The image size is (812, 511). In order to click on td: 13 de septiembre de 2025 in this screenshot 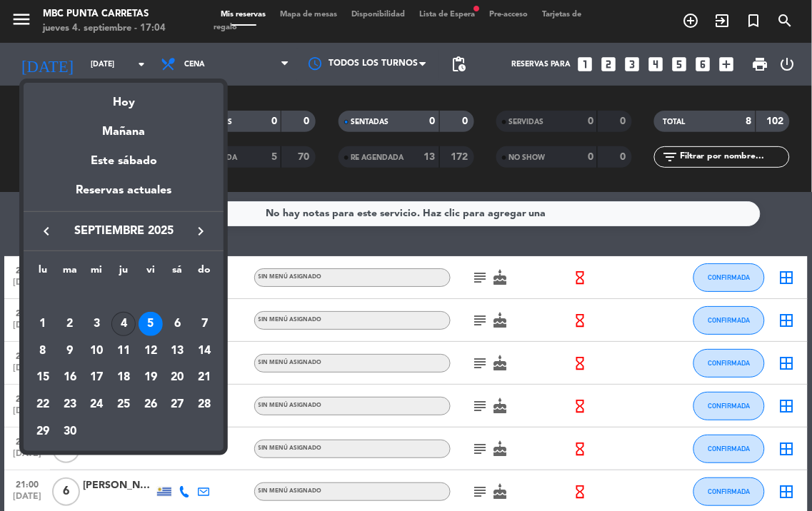, I will do `click(178, 351)`.